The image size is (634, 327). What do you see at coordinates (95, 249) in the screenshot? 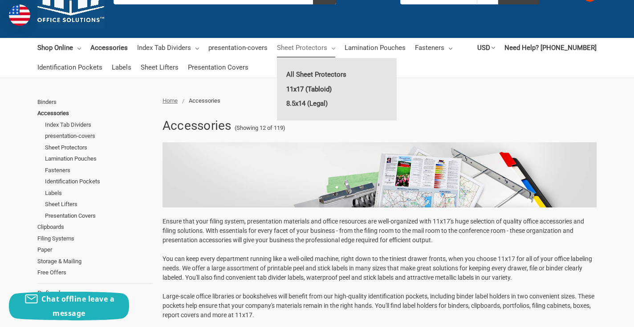
I see `a: Paper` at bounding box center [95, 249].